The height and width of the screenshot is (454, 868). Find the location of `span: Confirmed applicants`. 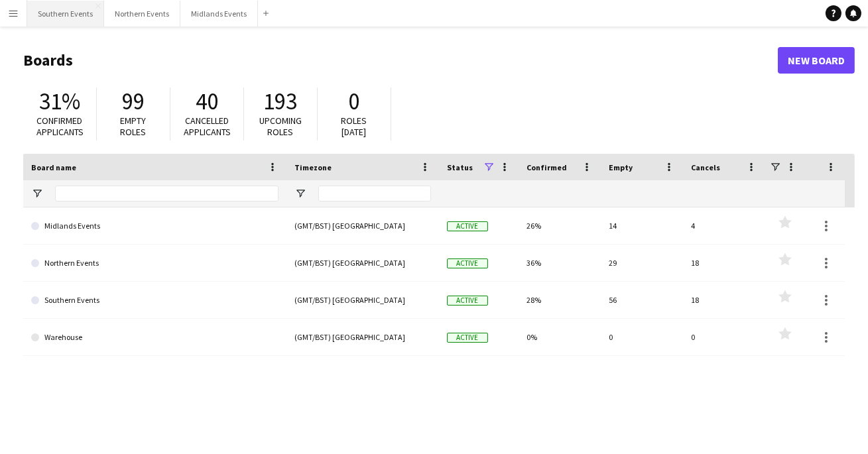

span: Confirmed applicants is located at coordinates (60, 126).